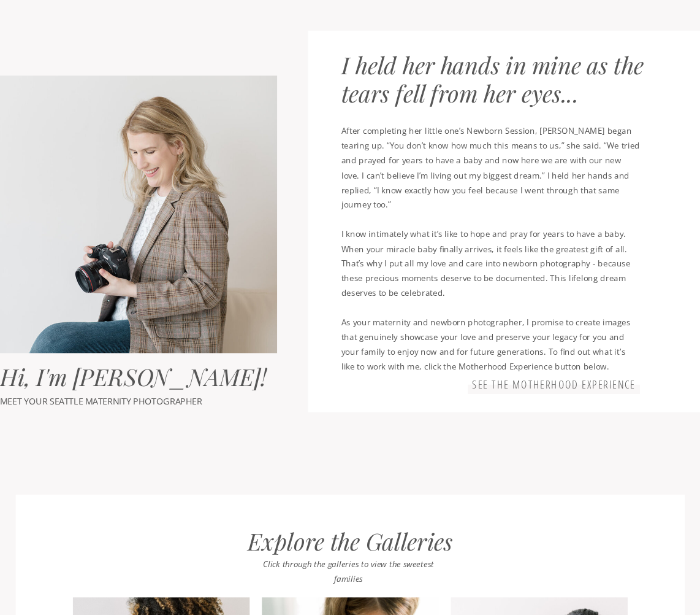 The width and height of the screenshot is (700, 615). Describe the element at coordinates (553, 385) in the screenshot. I see `a: See the motherhood experience` at that location.